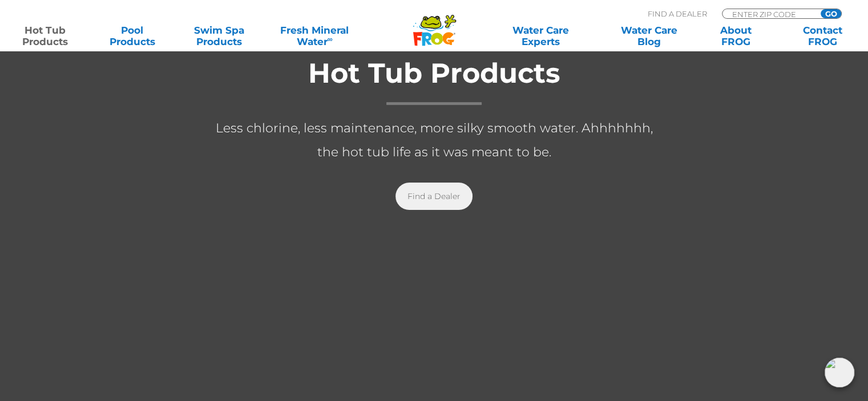  Describe the element at coordinates (736, 36) in the screenshot. I see `a: AboutFROG` at that location.